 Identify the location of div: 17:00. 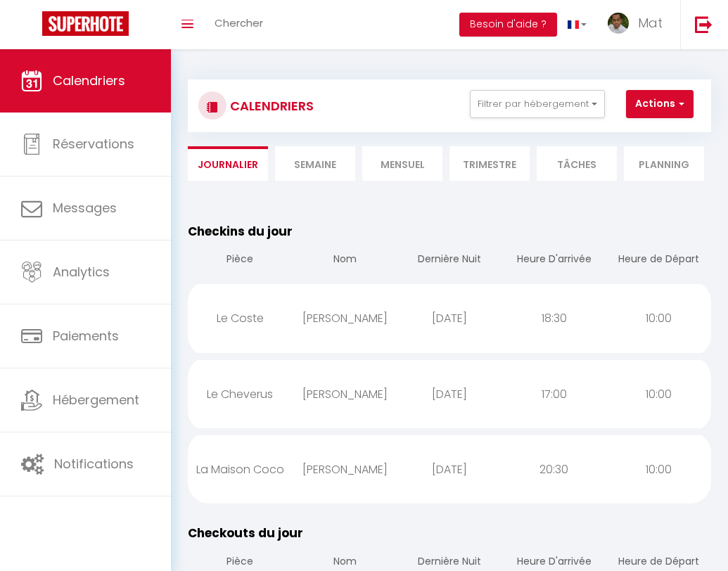
(554, 394).